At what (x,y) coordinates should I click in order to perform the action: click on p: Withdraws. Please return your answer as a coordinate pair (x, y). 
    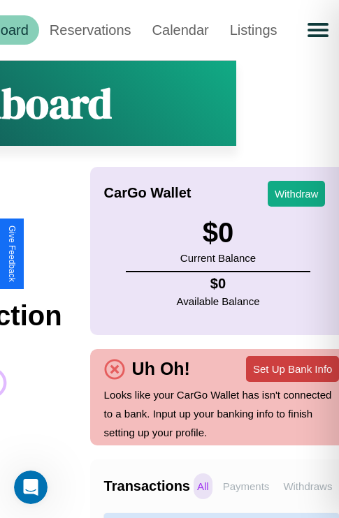
    Looking at the image, I should click on (307, 486).